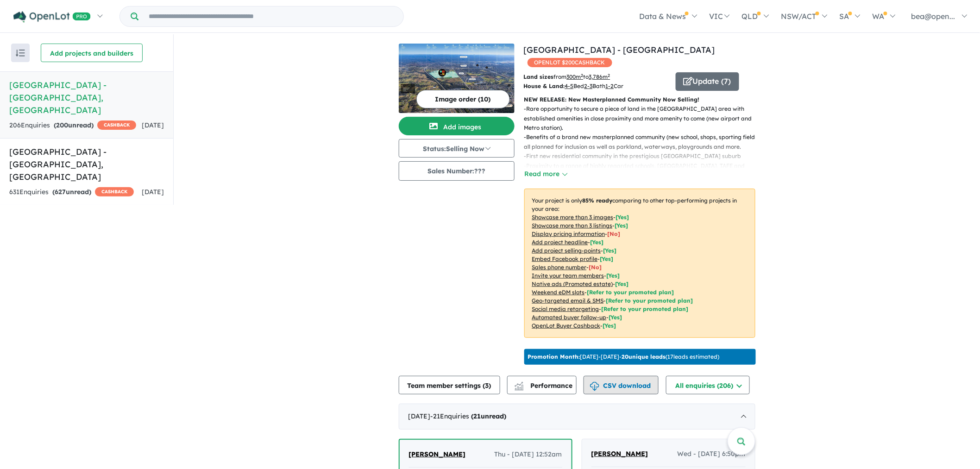  What do you see at coordinates (456, 126) in the screenshot?
I see `button: Add images` at bounding box center [456, 126].